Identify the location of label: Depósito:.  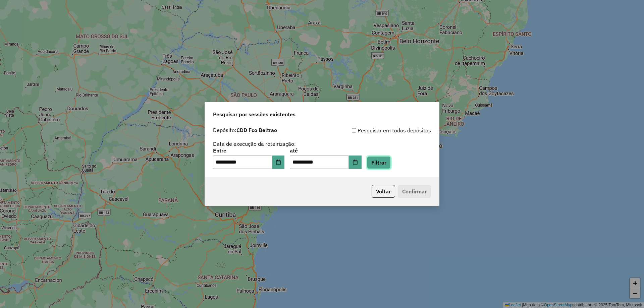
(245, 130).